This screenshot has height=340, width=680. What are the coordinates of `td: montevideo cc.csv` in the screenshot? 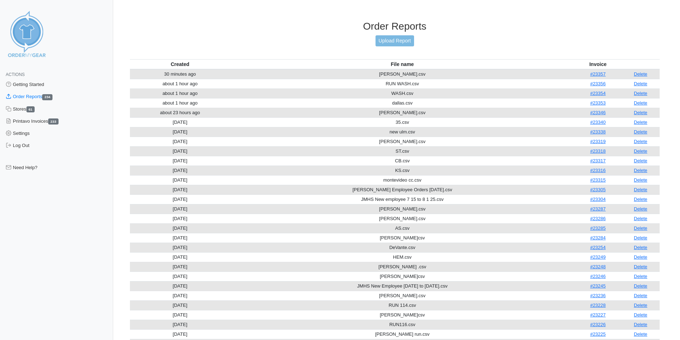 It's located at (402, 180).